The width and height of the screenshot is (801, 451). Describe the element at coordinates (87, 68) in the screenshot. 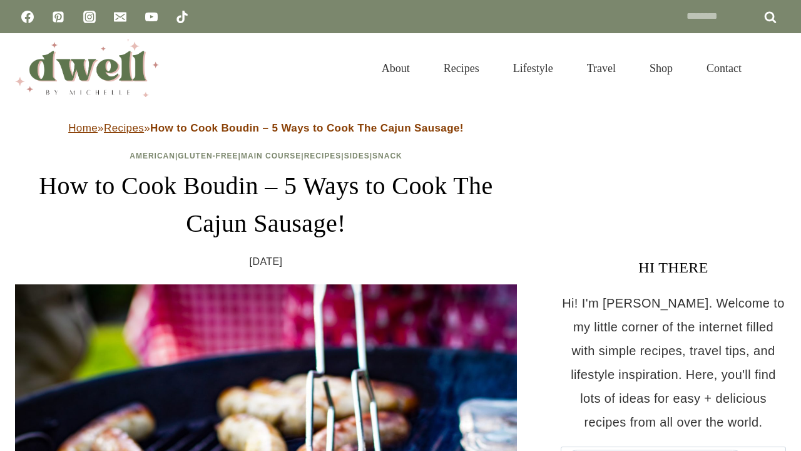

I see `img: DWELL by michelle` at that location.